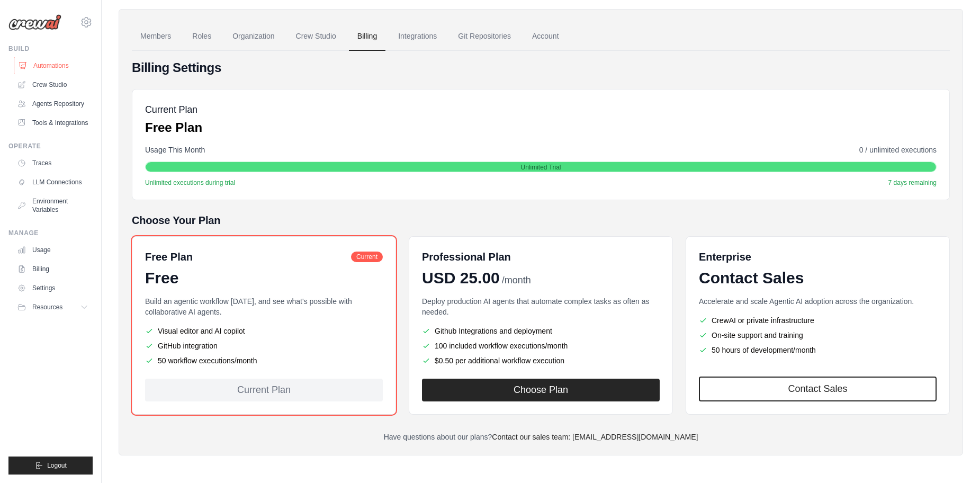 The width and height of the screenshot is (980, 483). What do you see at coordinates (190, 183) in the screenshot?
I see `span: Unlimited executions during trial` at bounding box center [190, 183].